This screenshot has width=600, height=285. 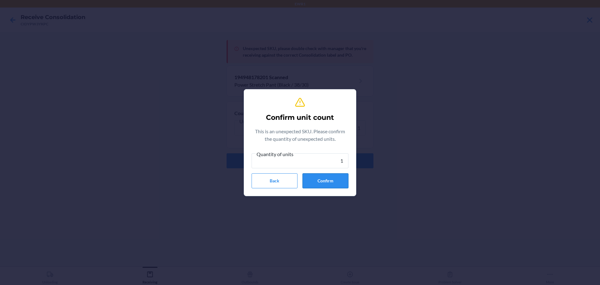 I want to click on button: Back, so click(x=275, y=181).